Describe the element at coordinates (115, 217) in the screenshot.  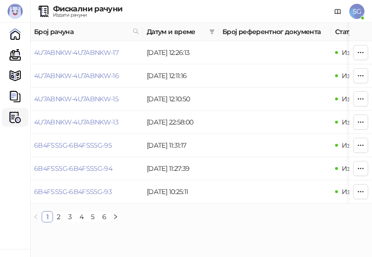
I see `li: Следећа страна` at that location.